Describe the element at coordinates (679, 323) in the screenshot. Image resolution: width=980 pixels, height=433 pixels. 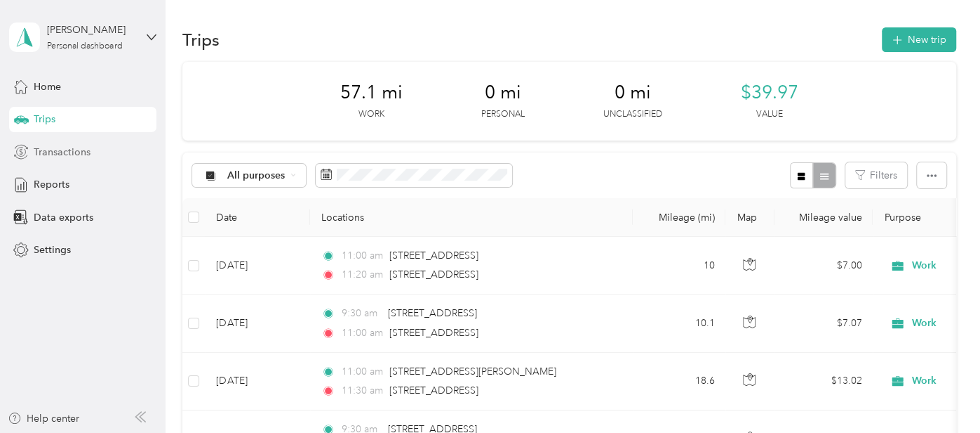
I see `td: 10.1` at that location.